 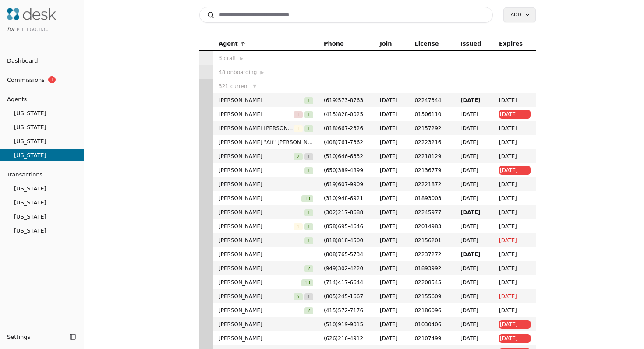 What do you see at coordinates (344, 171) in the screenshot?
I see `span: ( 650 ) 389 - 4899` at bounding box center [344, 171].